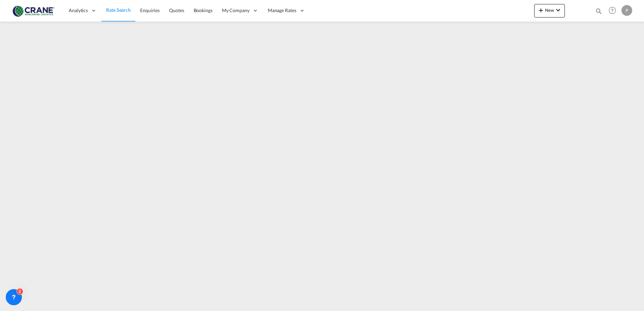  I want to click on img: 374de710c13411efa3da03fd754f1635.jpg, so click(32, 10).